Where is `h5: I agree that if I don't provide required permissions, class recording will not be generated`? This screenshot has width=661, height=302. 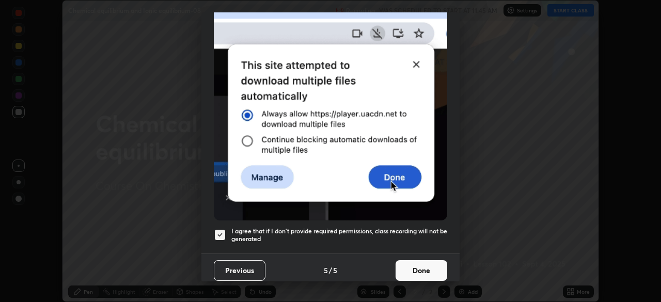
h5: I agree that if I don't provide required permissions, class recording will not be generated is located at coordinates (340, 235).